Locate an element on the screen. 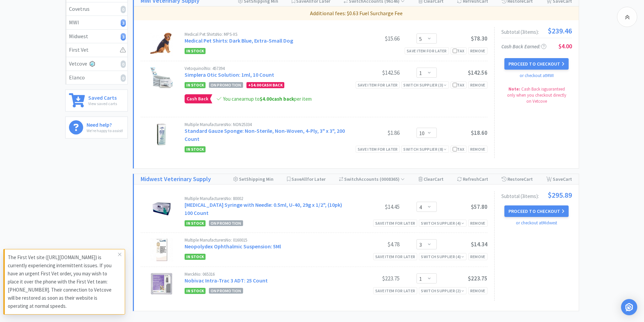 The height and width of the screenshot is (322, 644). div: Covetrus is located at coordinates (97, 9).